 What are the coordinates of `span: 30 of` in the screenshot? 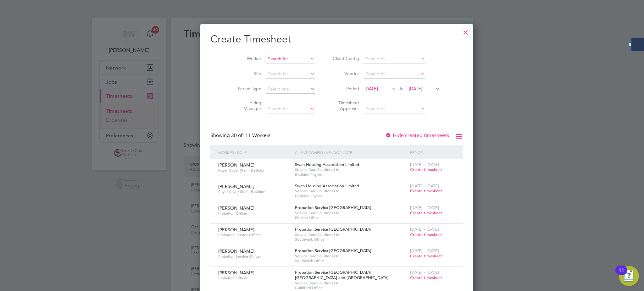 It's located at (237, 135).